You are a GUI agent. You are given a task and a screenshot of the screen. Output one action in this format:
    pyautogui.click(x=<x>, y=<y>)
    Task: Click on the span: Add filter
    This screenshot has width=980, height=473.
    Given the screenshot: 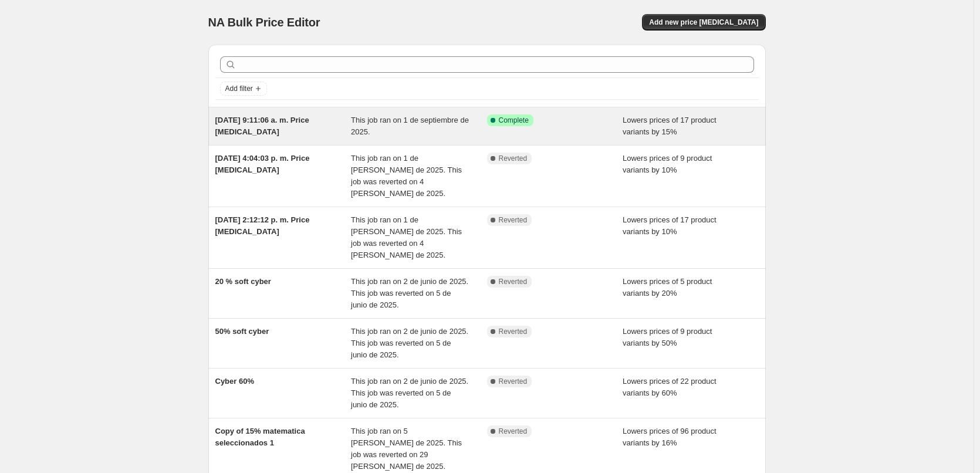 What is the action you would take?
    pyautogui.click(x=239, y=89)
    